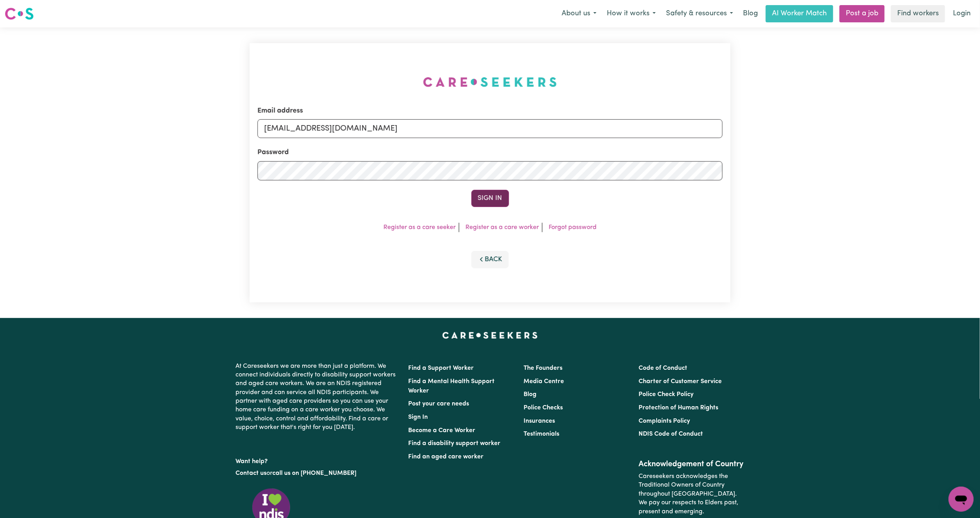  Describe the element at coordinates (273, 153) in the screenshot. I see `label: Password` at that location.